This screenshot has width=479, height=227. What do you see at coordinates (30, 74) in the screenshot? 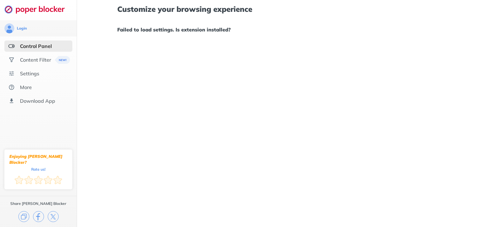
I see `div: Settings` at bounding box center [30, 74].